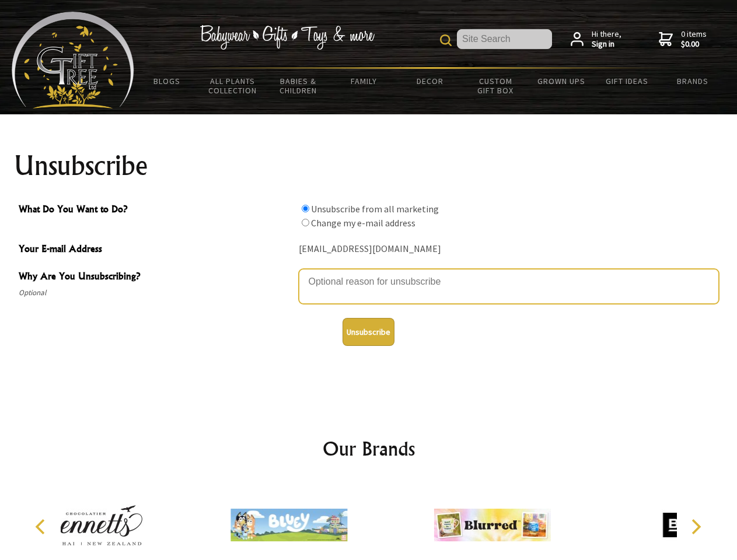 The image size is (737, 560). What do you see at coordinates (167, 81) in the screenshot?
I see `a: BLOGS` at bounding box center [167, 81].